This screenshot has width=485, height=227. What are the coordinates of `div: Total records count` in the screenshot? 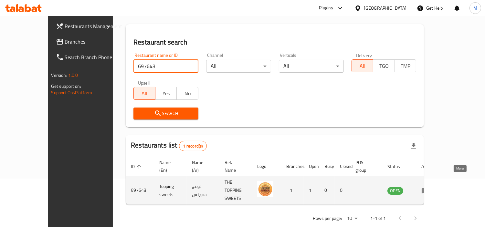 It's located at (193, 146).